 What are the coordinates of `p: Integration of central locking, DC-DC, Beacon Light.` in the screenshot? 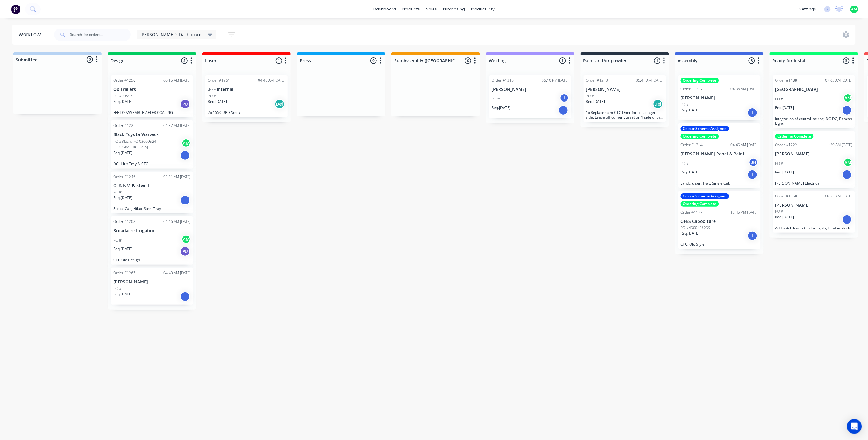 It's located at (814, 121).